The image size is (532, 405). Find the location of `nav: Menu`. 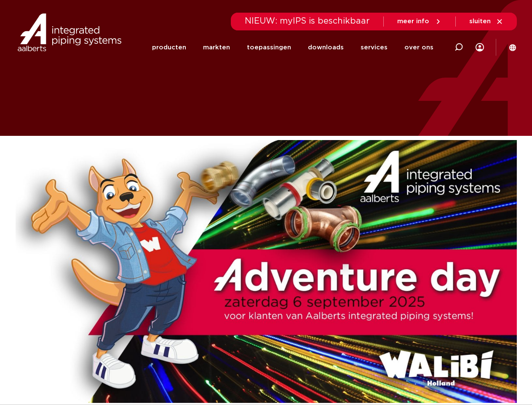

nav: Menu is located at coordinates (293, 47).